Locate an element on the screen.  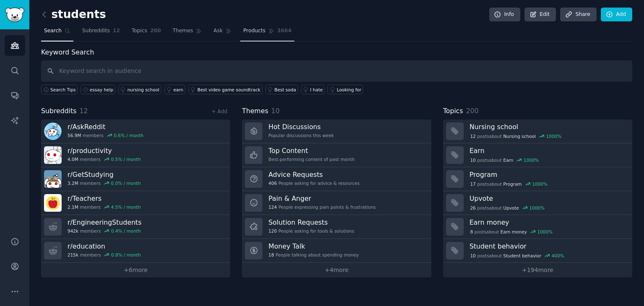
span: 124 is located at coordinates (273, 207).